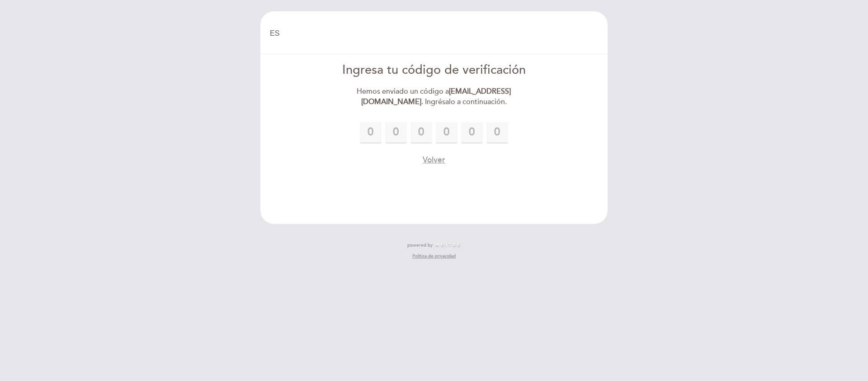  I want to click on a: Política de privacidad, so click(434, 256).